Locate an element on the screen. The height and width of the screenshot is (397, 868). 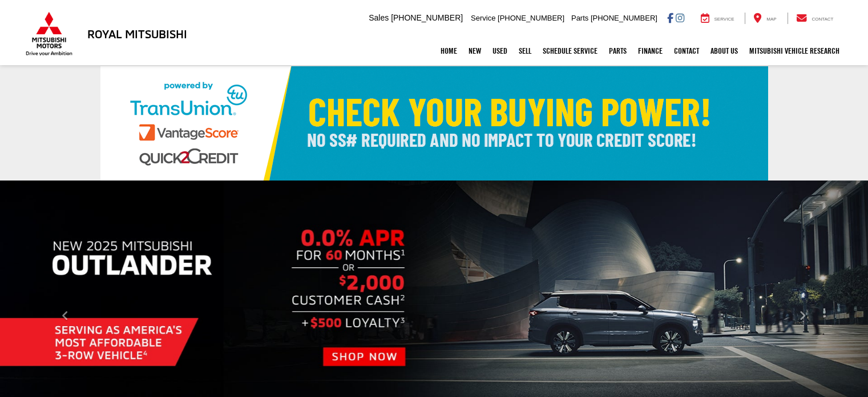
img: Check Your Buying Power is located at coordinates (434, 124).